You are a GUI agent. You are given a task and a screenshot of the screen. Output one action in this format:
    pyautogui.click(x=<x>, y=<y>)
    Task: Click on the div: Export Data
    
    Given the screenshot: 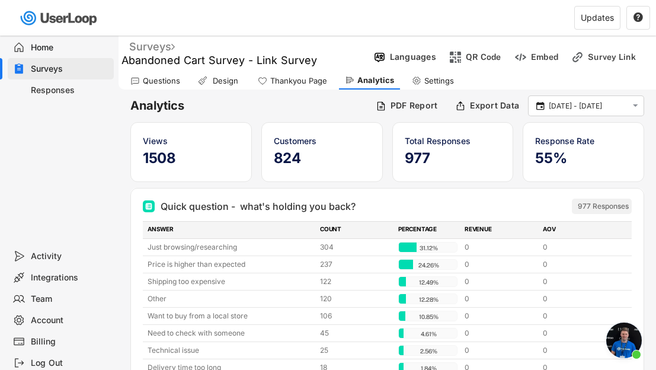 What is the action you would take?
    pyautogui.click(x=494, y=105)
    